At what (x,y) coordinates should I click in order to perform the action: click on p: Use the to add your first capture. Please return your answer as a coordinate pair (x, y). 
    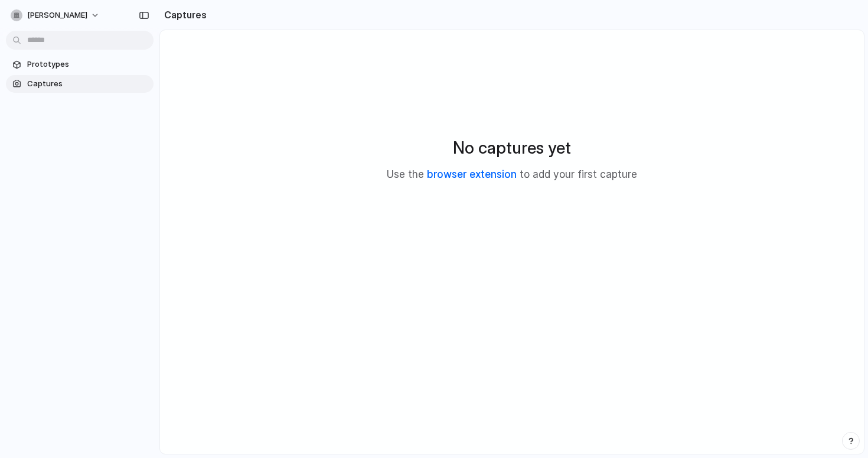
    Looking at the image, I should click on (512, 175).